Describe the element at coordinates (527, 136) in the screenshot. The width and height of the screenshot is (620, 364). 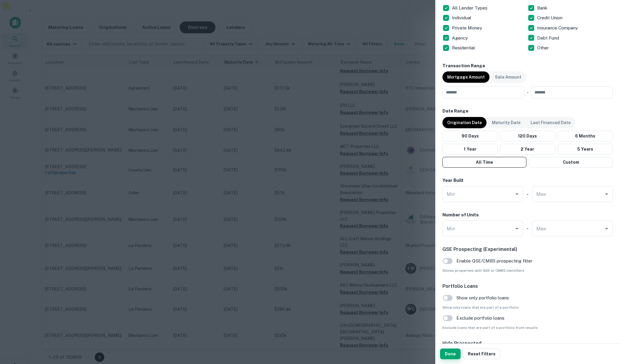
I see `button: 120 Days` at that location.